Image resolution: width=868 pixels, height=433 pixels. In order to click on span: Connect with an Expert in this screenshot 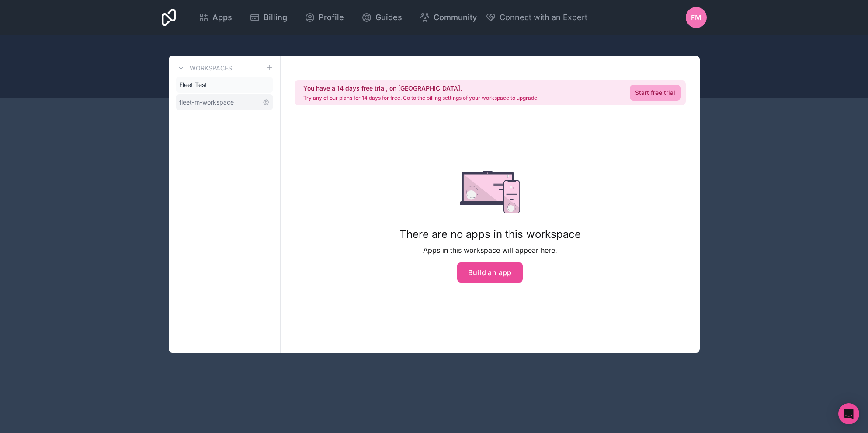, I will do `click(543, 17)`.